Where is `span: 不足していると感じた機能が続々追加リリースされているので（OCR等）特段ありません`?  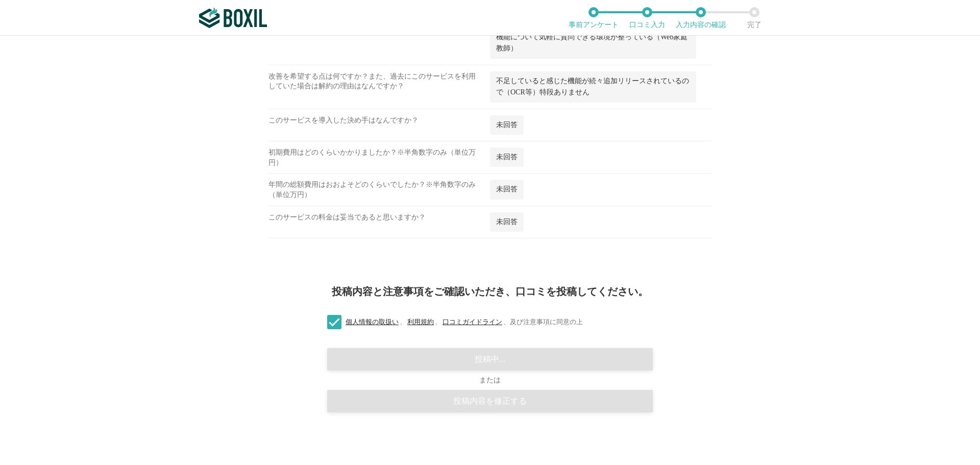
span: 不足していると感じた機能が続々追加リリースされているので（OCR等）特段ありません is located at coordinates (593, 86).